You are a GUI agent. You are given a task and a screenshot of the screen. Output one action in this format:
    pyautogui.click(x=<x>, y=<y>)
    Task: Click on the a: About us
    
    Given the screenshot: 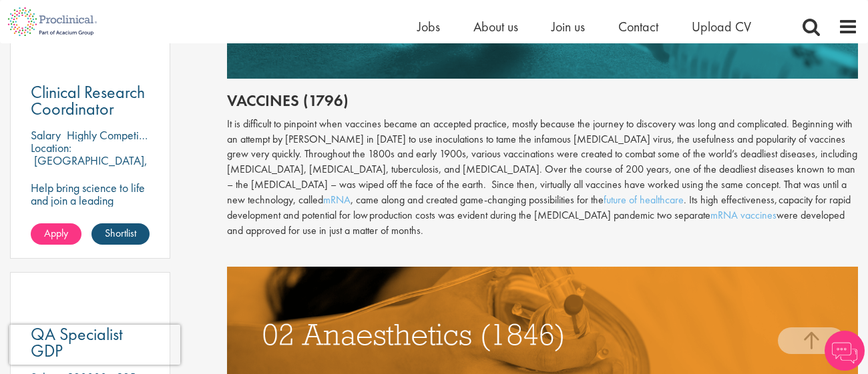 What is the action you would take?
    pyautogui.click(x=495, y=27)
    